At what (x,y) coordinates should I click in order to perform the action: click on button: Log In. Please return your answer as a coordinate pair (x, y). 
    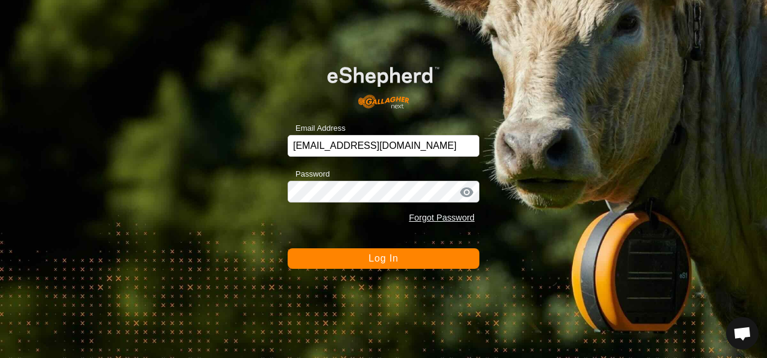
    Looking at the image, I should click on (384, 259).